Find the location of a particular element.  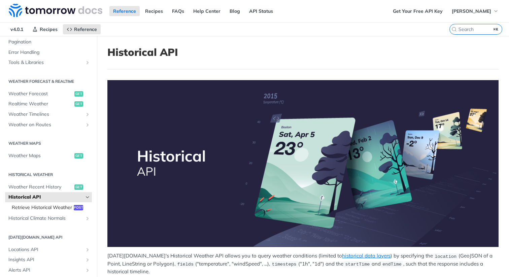

span: timesteps is located at coordinates (284, 264).